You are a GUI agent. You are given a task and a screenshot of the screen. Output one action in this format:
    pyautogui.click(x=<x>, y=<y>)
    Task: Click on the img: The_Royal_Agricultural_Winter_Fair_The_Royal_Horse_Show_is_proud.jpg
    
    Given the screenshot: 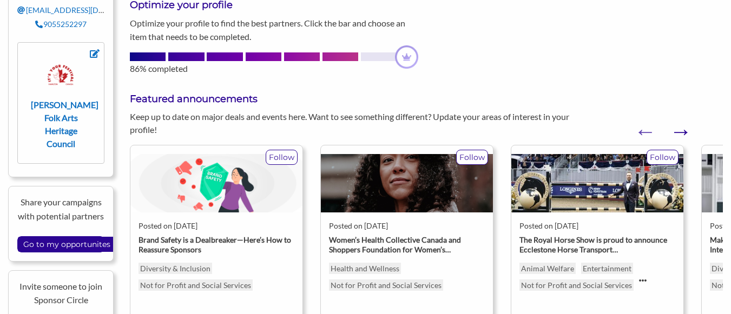 What is the action you would take?
    pyautogui.click(x=597, y=183)
    